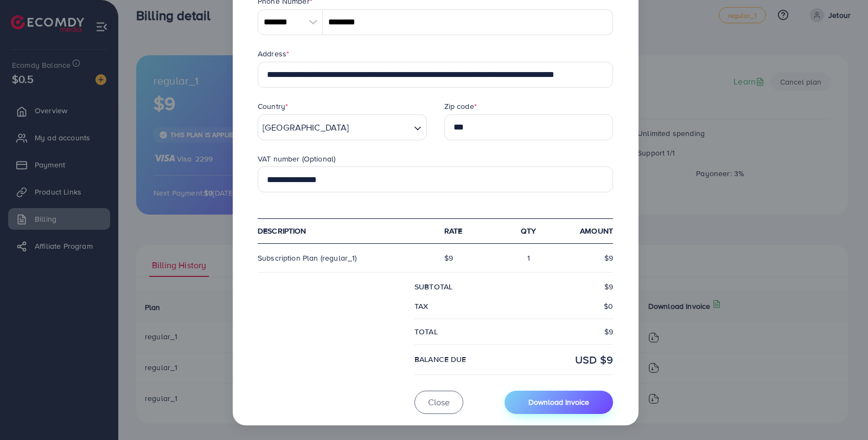  Describe the element at coordinates (558, 402) in the screenshot. I see `span: Download Invoice` at that location.